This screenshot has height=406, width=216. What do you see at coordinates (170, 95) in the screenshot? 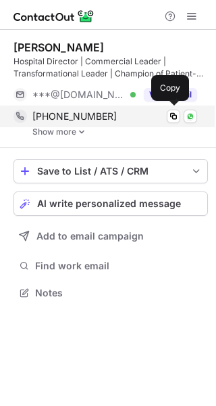
I see `button: Reveal Button` at bounding box center [170, 95].